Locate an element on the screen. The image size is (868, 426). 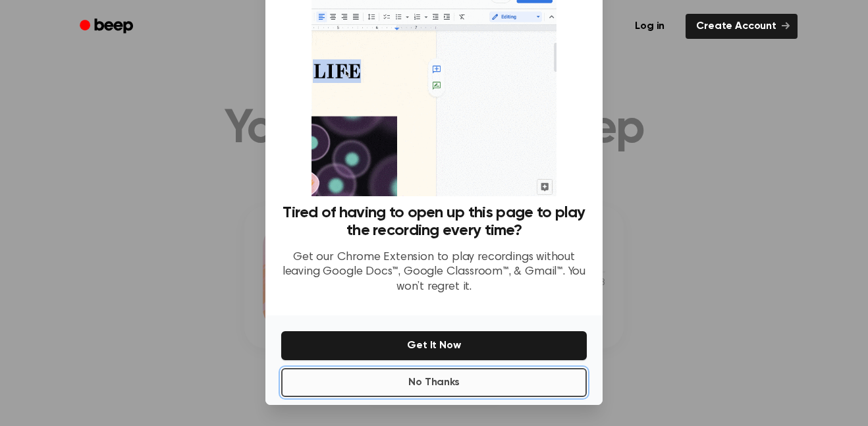
a: Create Account is located at coordinates (742, 26).